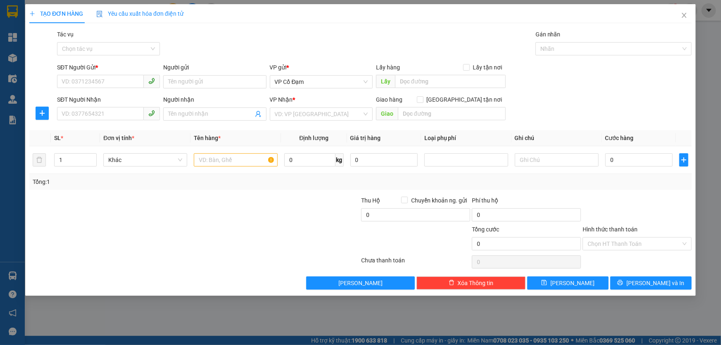  Describe the element at coordinates (100, 14) in the screenshot. I see `img: icon` at that location.